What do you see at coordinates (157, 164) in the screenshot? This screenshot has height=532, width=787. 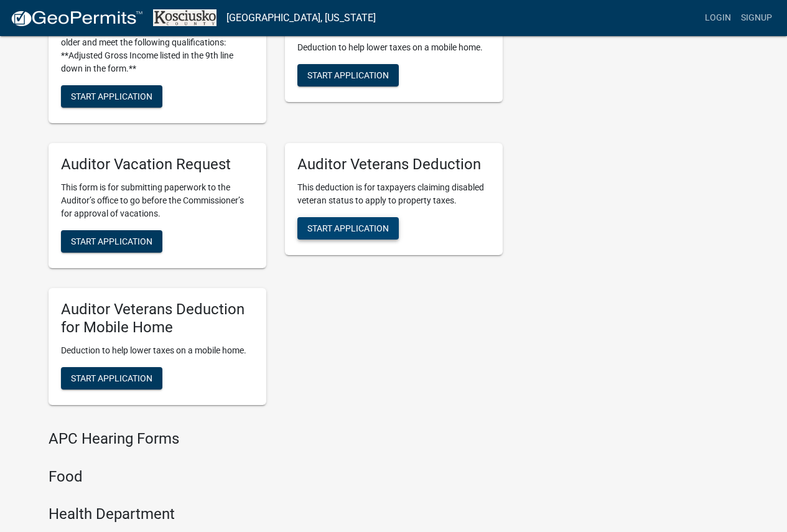 I see `h5: Auditor Vacation Request` at bounding box center [157, 164].